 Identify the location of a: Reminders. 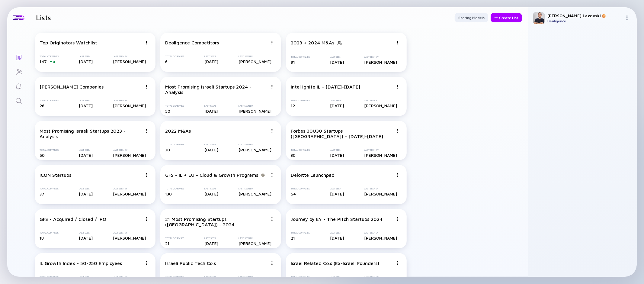
(18, 86).